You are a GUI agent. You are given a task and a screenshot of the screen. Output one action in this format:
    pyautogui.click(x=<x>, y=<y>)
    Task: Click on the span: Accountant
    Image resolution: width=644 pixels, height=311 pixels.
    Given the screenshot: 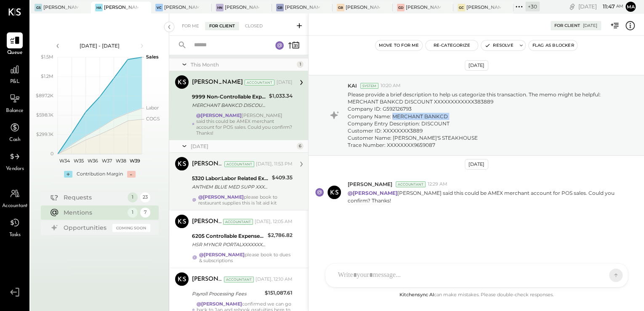 What is the action you would take?
    pyautogui.click(x=15, y=206)
    